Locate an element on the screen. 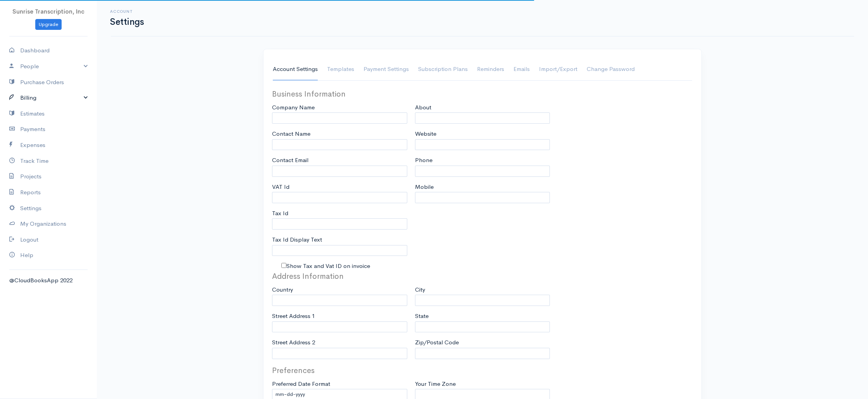 The image size is (868, 399). h1: Settings is located at coordinates (127, 21).